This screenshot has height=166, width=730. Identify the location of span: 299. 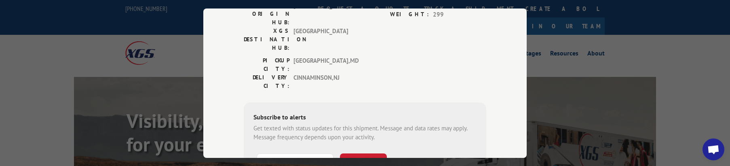
(460, 15).